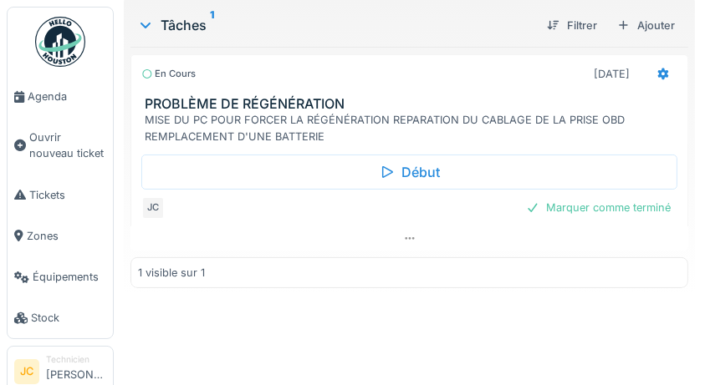  I want to click on div: Ajouter, so click(645, 25).